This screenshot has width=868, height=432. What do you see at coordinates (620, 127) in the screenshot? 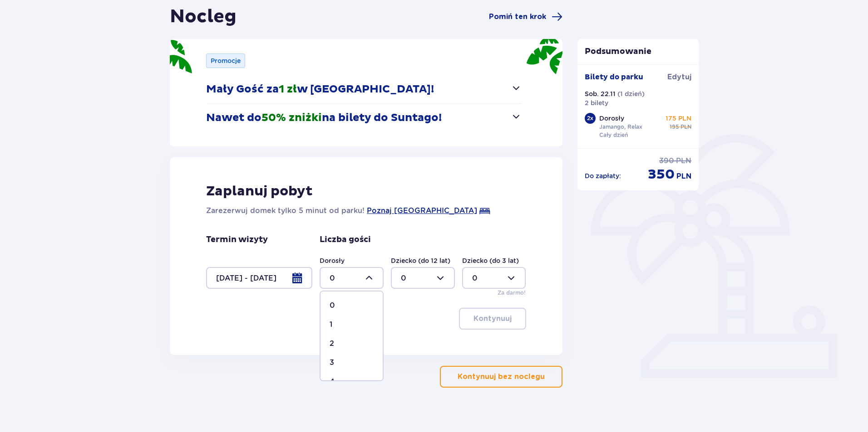
I see `p: Jamango, Relax` at bounding box center [620, 127].